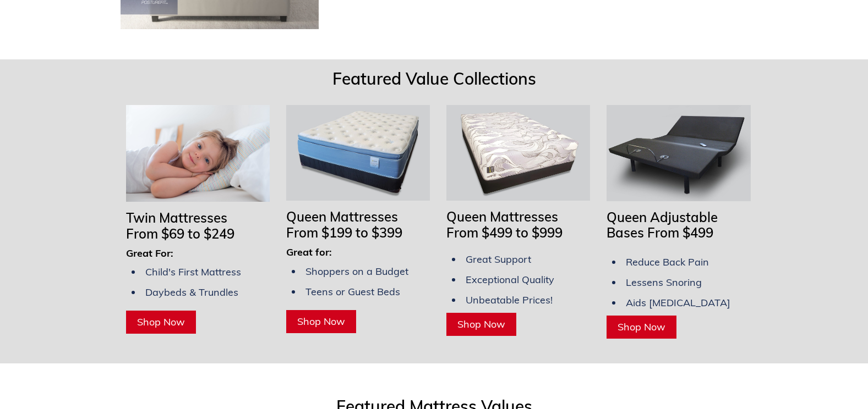  I want to click on span: Queen Adjustable Bases From $499, so click(662, 225).